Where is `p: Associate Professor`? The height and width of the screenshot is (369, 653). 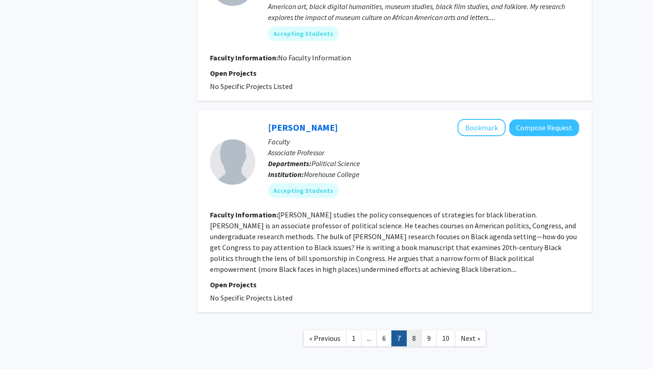 p: Associate Professor is located at coordinates (424, 152).